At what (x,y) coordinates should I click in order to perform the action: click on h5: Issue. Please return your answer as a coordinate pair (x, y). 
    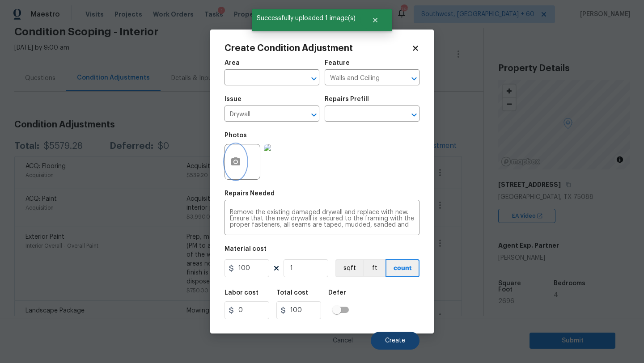
    Looking at the image, I should click on (233, 99).